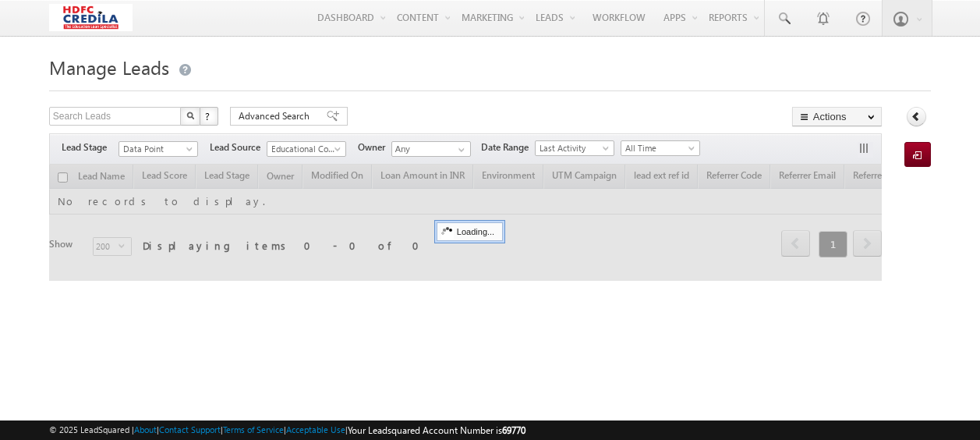  What do you see at coordinates (660, 149) in the screenshot?
I see `a: All Time` at bounding box center [660, 149].